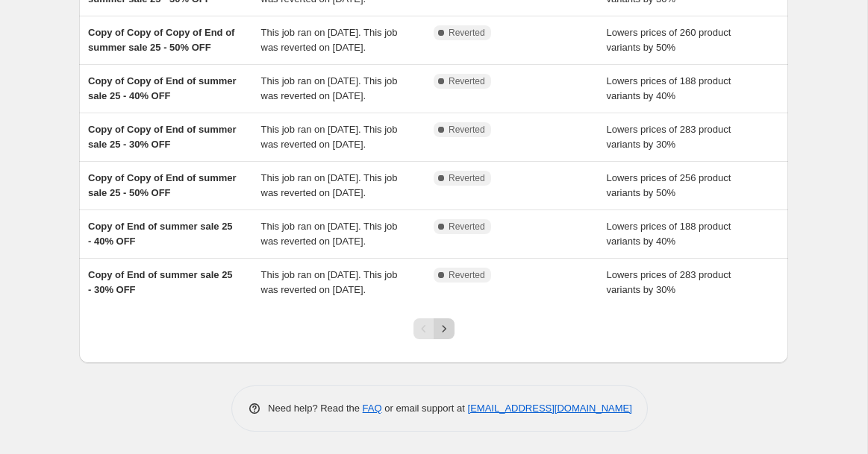  I want to click on span: Copy of Copy of Copy of End of summer sale 25 - 50% OFF, so click(161, 39).